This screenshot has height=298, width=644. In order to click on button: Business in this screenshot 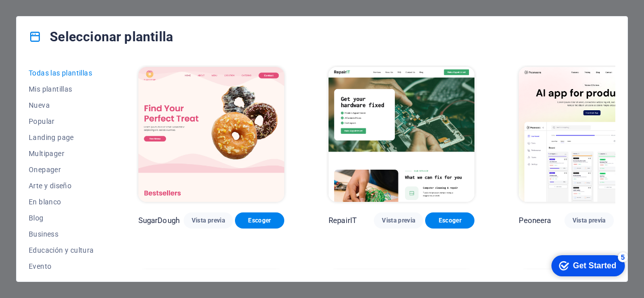, I will do `click(62, 234)`.